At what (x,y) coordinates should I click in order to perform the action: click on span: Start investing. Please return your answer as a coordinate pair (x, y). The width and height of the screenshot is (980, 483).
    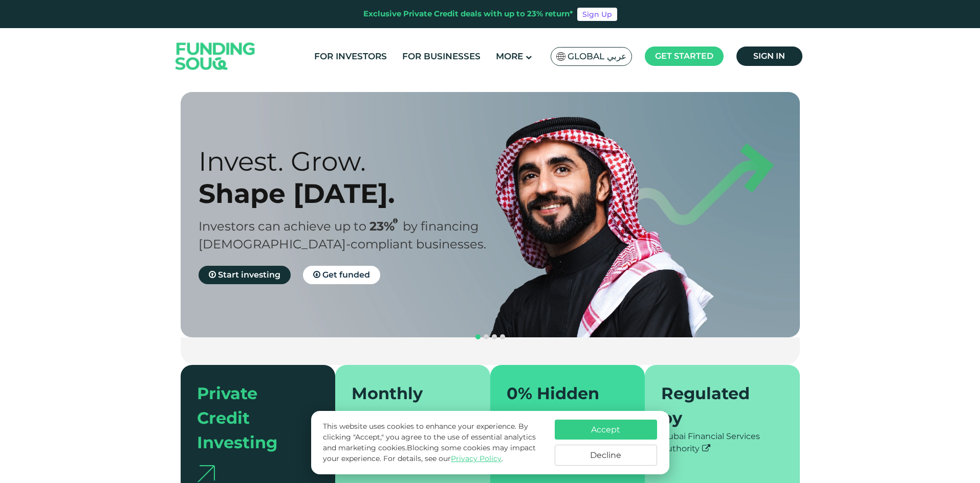
    Looking at the image, I should click on (249, 275).